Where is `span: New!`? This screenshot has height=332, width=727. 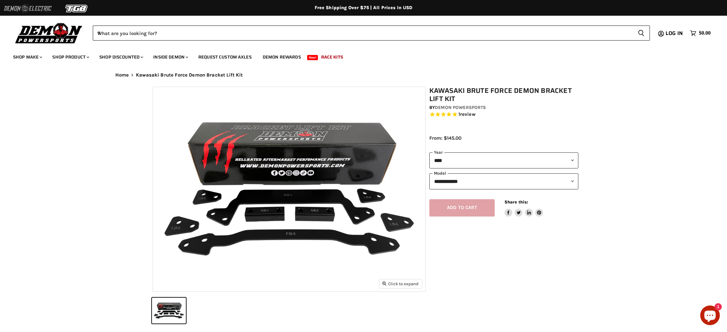
span: New! is located at coordinates (313, 57).